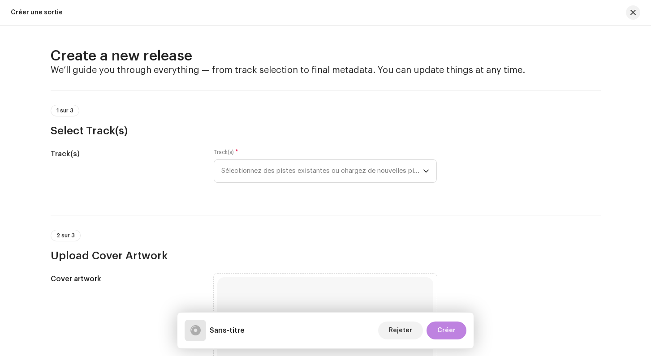 This screenshot has height=356, width=651. What do you see at coordinates (227, 331) in the screenshot?
I see `h5: Sans-titre` at bounding box center [227, 331].